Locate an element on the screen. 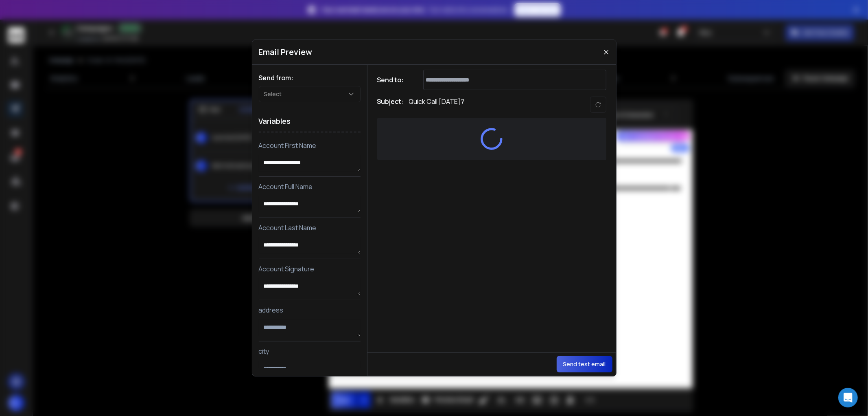 The width and height of the screenshot is (868, 416). p: Account Last Name is located at coordinates (310, 227).